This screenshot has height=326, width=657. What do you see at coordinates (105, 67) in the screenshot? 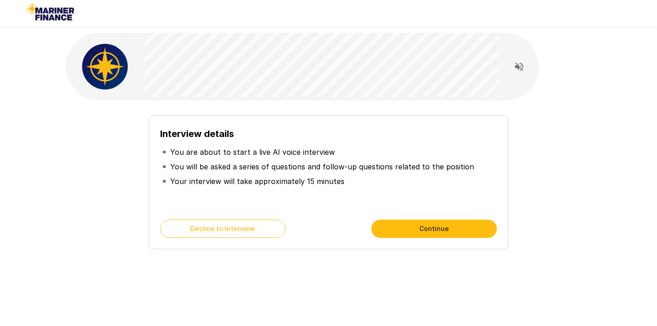
I see `img: mariner_avatar.png` at bounding box center [105, 67].